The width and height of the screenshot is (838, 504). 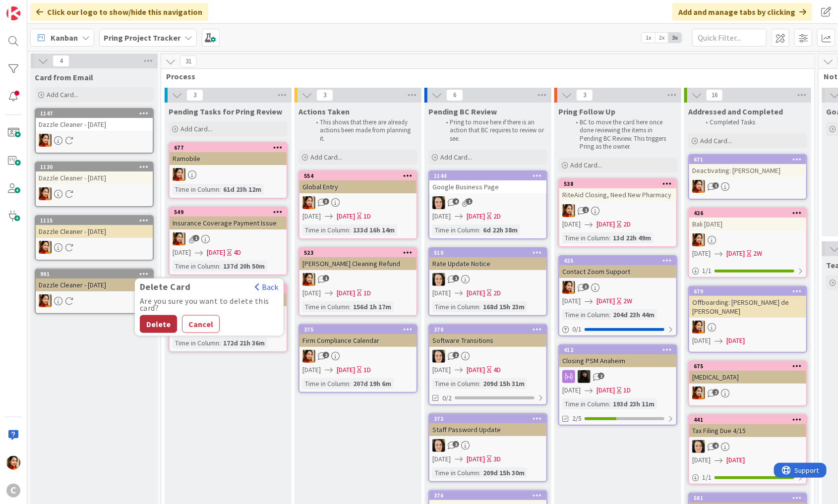 What do you see at coordinates (753, 122) in the screenshot?
I see `li: Completed Tasks` at bounding box center [753, 122].